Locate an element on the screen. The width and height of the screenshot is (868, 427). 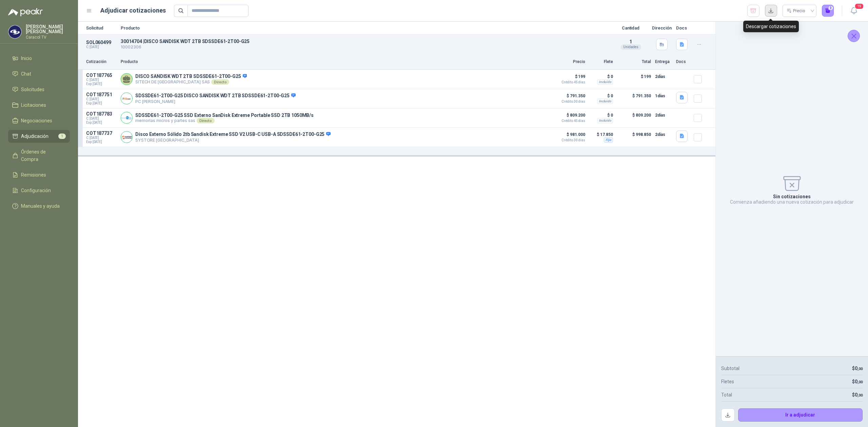
p: $ 981.000 is located at coordinates (568, 136).